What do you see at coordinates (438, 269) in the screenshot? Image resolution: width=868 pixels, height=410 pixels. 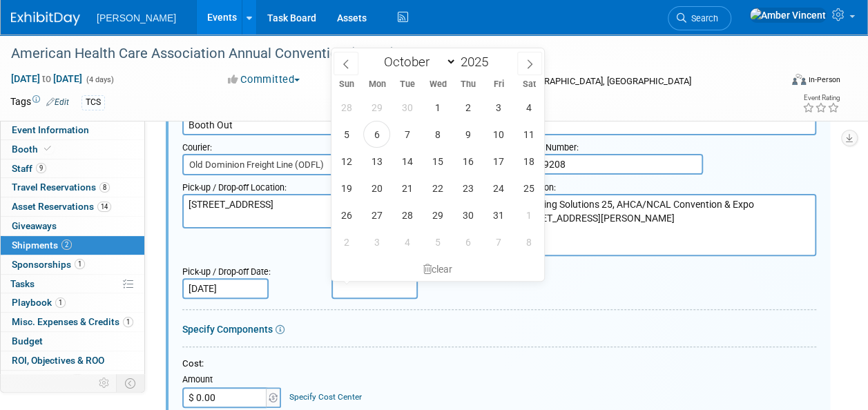 I see `div: clear` at bounding box center [438, 269].